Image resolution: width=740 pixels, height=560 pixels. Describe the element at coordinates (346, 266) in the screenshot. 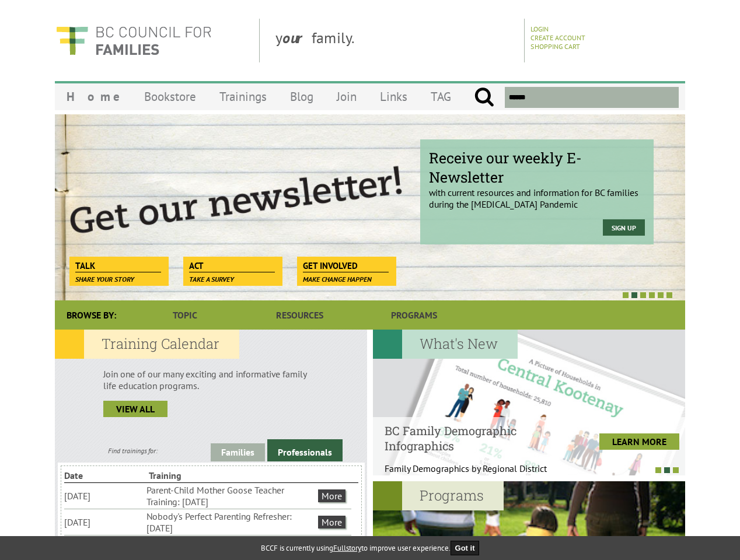

I see `span: Get Involved` at that location.